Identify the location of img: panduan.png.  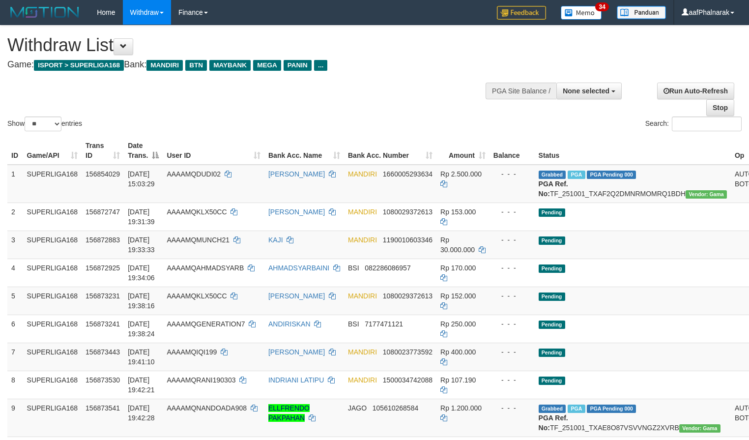
(641, 12).